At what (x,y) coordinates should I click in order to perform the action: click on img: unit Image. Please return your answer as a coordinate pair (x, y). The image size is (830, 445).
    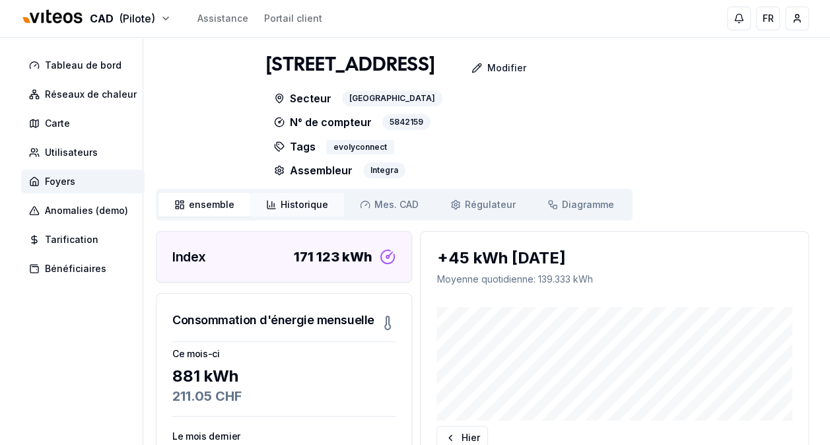
    Looking at the image, I should click on (195, 116).